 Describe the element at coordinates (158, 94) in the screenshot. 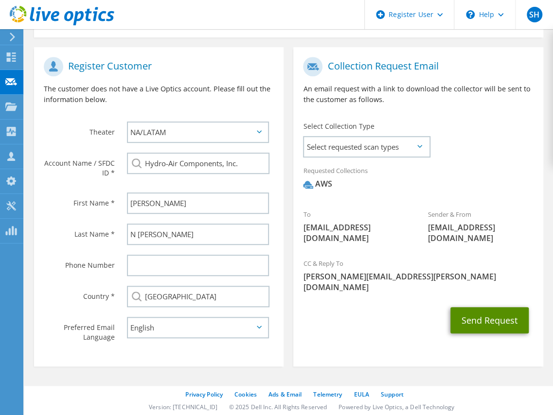

I see `p: The customer does not have a Live Optics account. Please fill out the information below.` at that location.